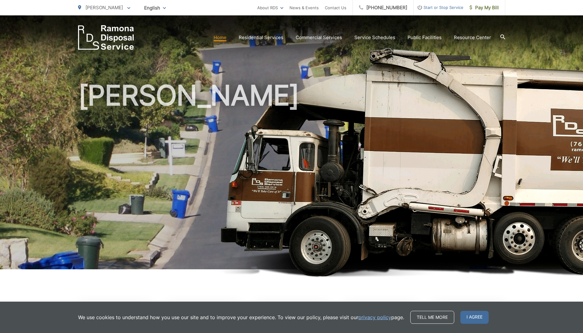  What do you see at coordinates (304, 8) in the screenshot?
I see `a: News & Events` at bounding box center [304, 8].